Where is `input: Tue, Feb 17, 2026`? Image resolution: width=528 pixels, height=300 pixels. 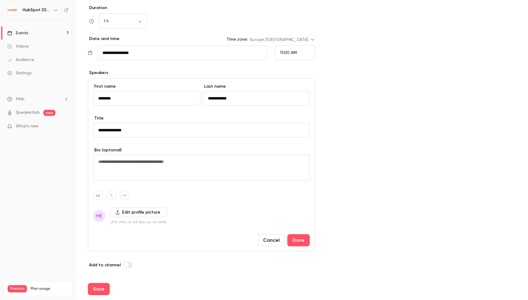
input: Tue, Feb 17, 2026 is located at coordinates (182, 53).